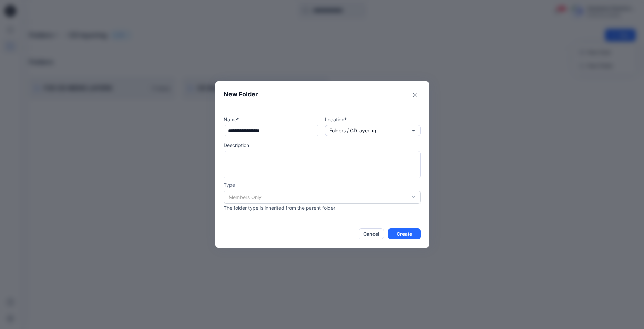 The width and height of the screenshot is (644, 329). I want to click on p: Type, so click(322, 185).